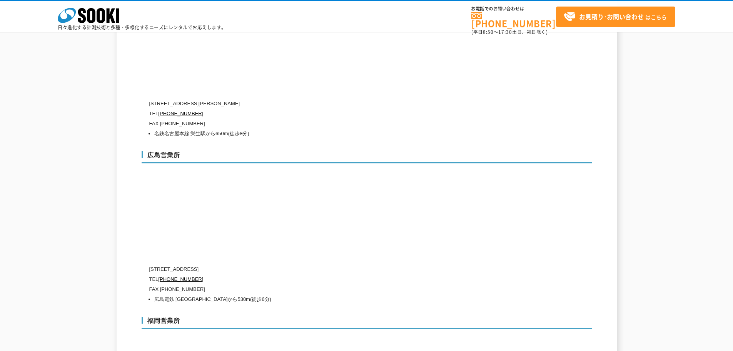 This screenshot has height=351, width=733. I want to click on h3: 広島営業所, so click(367, 157).